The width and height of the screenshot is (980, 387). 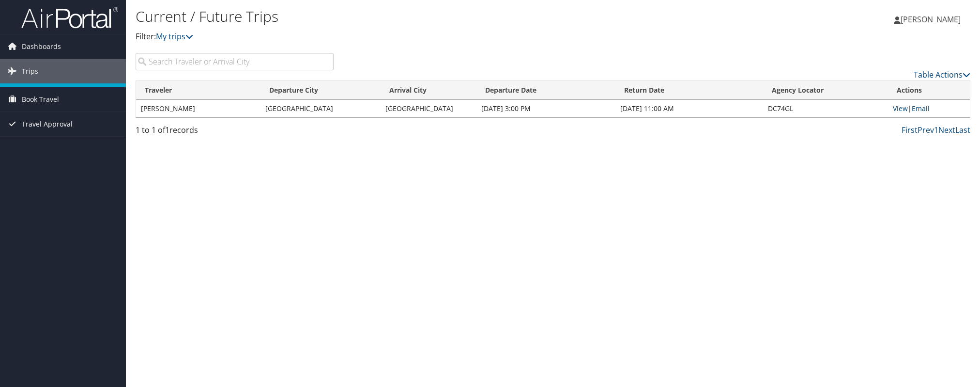 I want to click on span: Book Travel, so click(x=40, y=99).